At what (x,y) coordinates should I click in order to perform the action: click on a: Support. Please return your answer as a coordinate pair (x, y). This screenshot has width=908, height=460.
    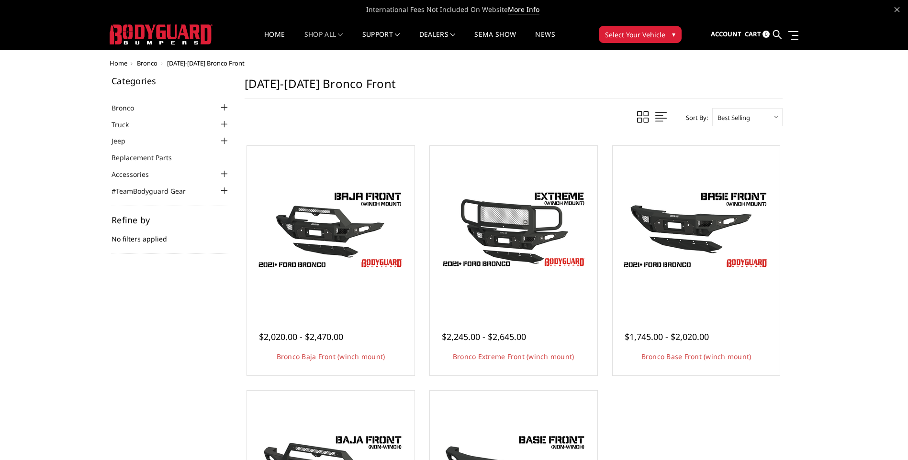
    Looking at the image, I should click on (381, 40).